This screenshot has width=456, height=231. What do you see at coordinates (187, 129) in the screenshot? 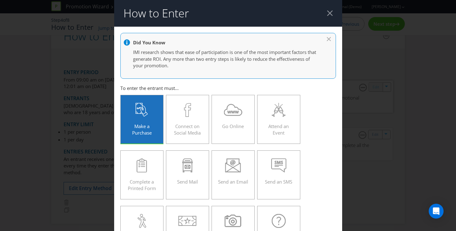
I see `span: Connect on Social Media` at bounding box center [187, 129].